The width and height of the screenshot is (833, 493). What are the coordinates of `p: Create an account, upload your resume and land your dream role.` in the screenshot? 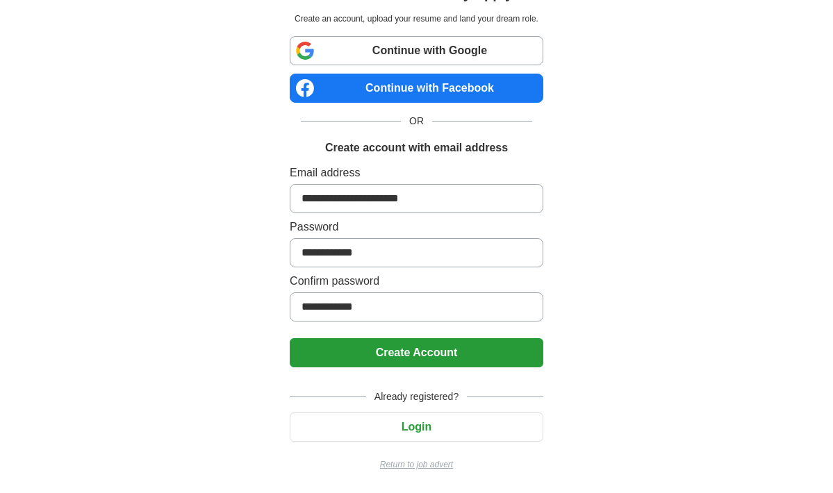 It's located at (416, 19).